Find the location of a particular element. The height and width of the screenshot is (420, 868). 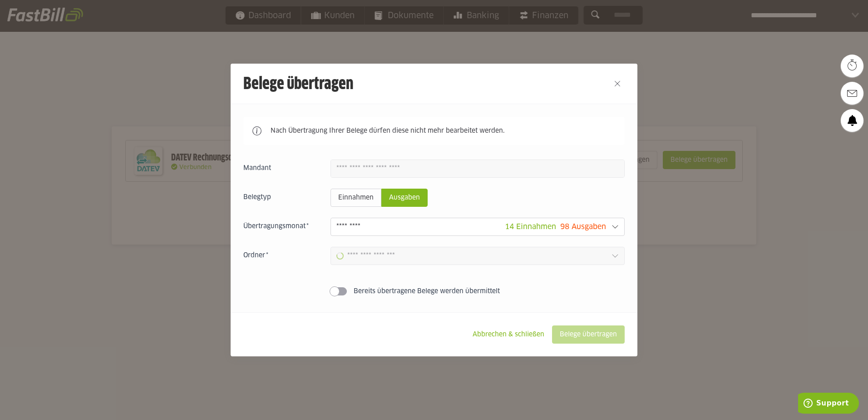

sl-radio-button: Ausgaben is located at coordinates (405, 198).